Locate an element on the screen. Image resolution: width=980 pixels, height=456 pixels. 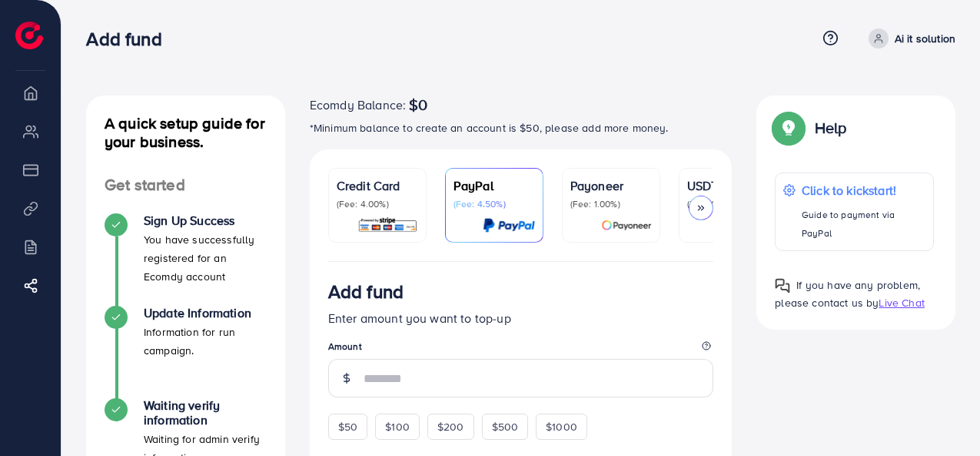
span: Ecomdy Balance: is located at coordinates (358, 105).